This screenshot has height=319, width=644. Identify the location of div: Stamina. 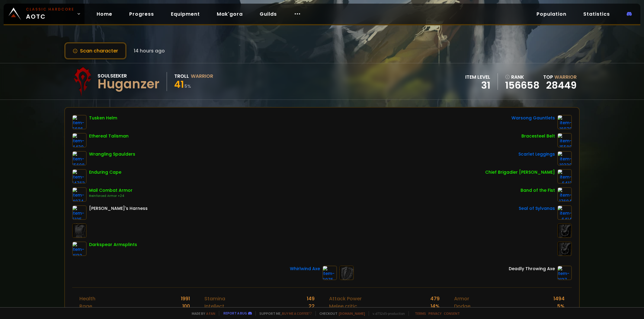
(215, 299).